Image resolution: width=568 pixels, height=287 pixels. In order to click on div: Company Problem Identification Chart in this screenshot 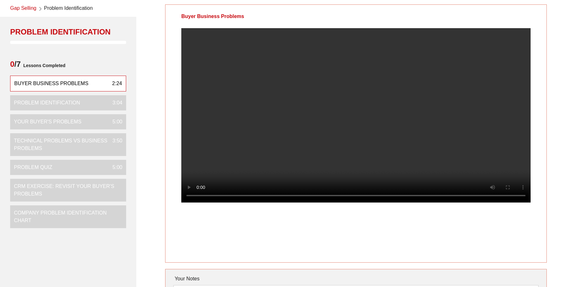, I will do `click(66, 217)`.